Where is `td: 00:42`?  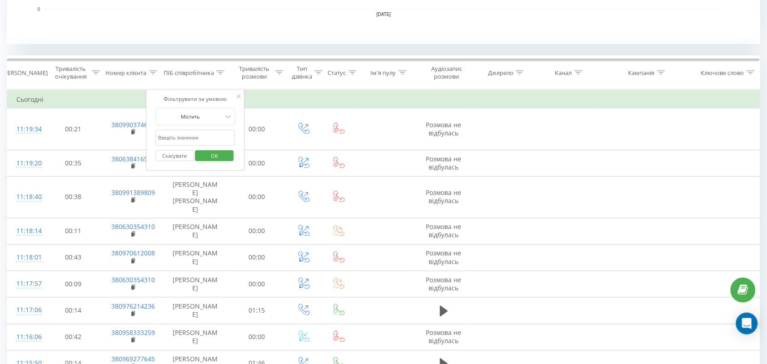
td: 00:42 is located at coordinates (73, 337).